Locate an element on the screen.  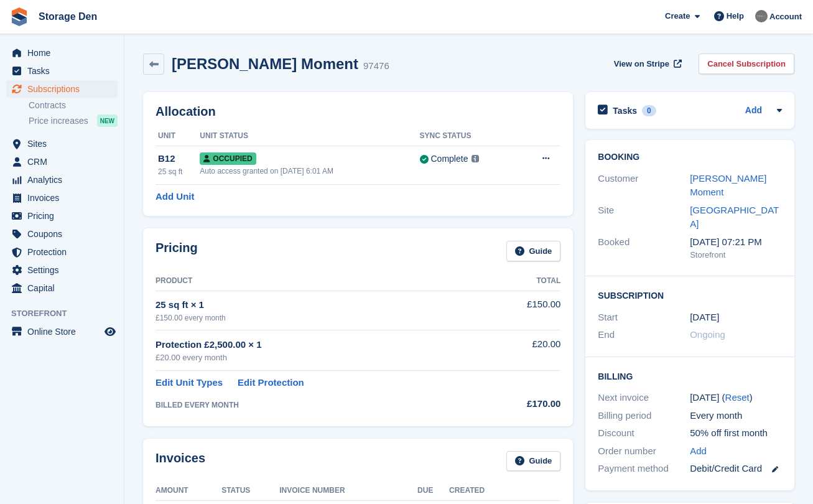
div: 50% off first month is located at coordinates (736, 433).